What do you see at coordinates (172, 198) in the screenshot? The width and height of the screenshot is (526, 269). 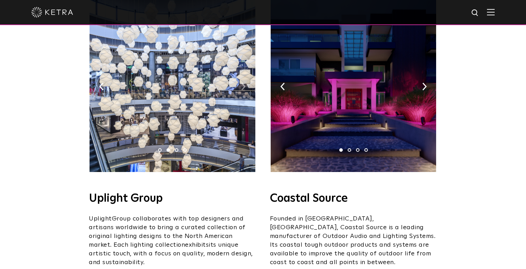 I see `h4: Uplight Group` at bounding box center [172, 198].